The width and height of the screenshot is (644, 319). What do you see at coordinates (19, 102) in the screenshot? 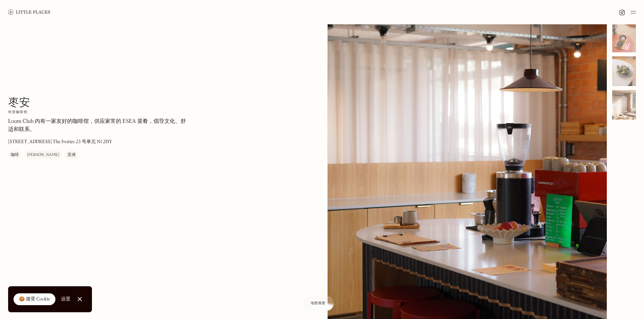
I see `font: 枣安` at bounding box center [19, 102].